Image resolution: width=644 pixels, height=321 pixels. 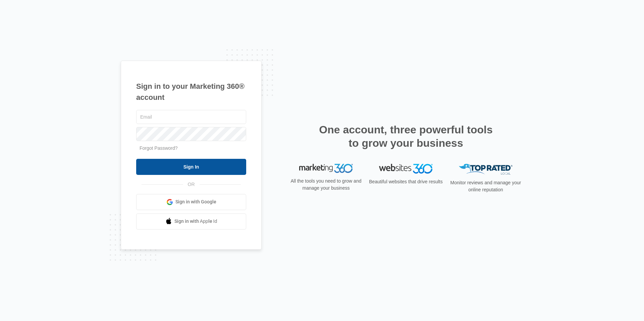 I want to click on a: Sign in with Google, so click(x=191, y=202).